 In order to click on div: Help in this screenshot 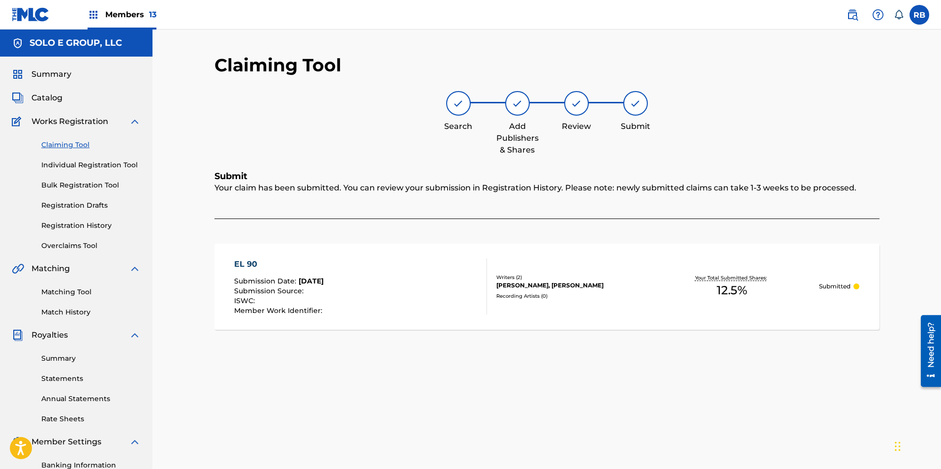, I will do `click(878, 15)`.